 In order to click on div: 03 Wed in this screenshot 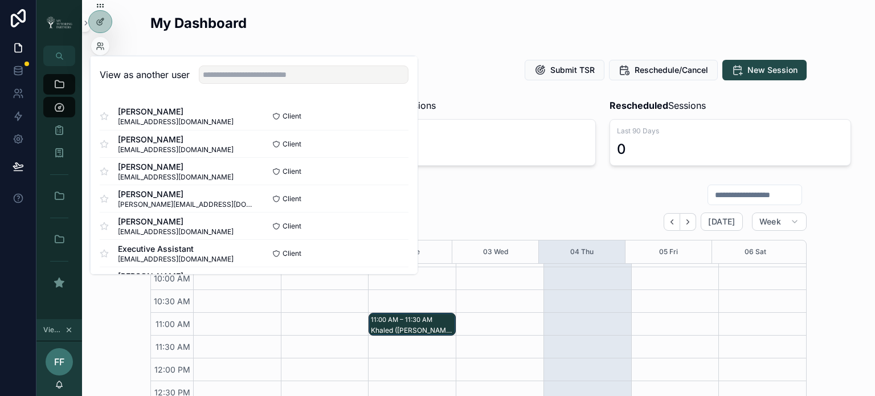, I will do `click(496, 252)`.